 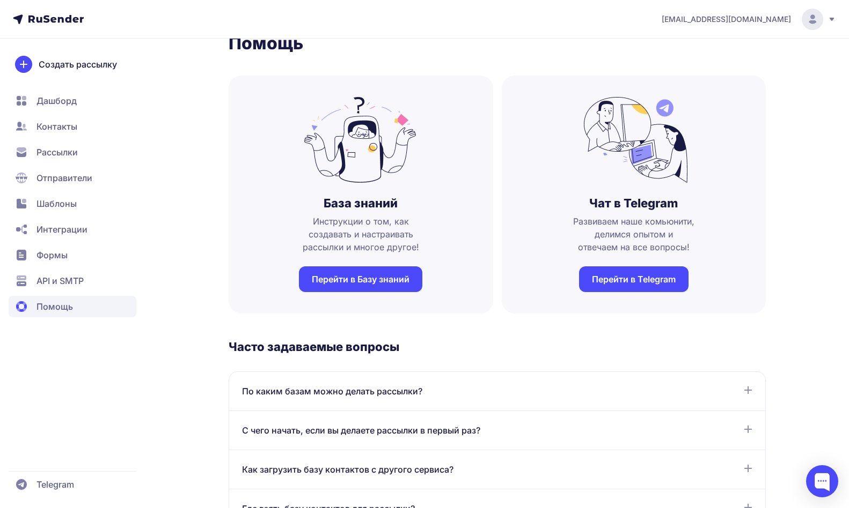 I want to click on span: Telegram, so click(x=55, y=485).